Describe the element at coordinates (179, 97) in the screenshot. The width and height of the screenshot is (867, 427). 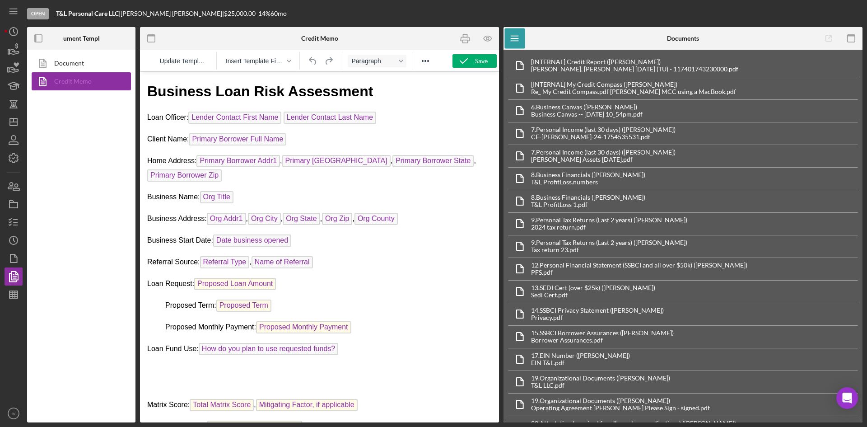
I see `p: Home Address: , , ,` at that location.